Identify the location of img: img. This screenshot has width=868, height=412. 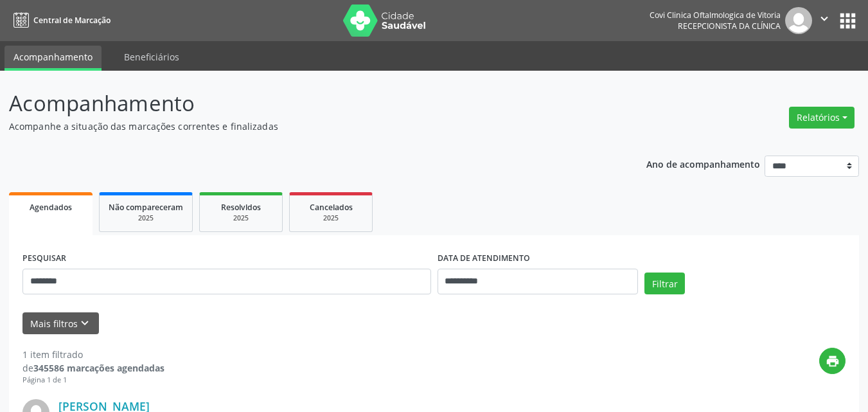
(798, 21).